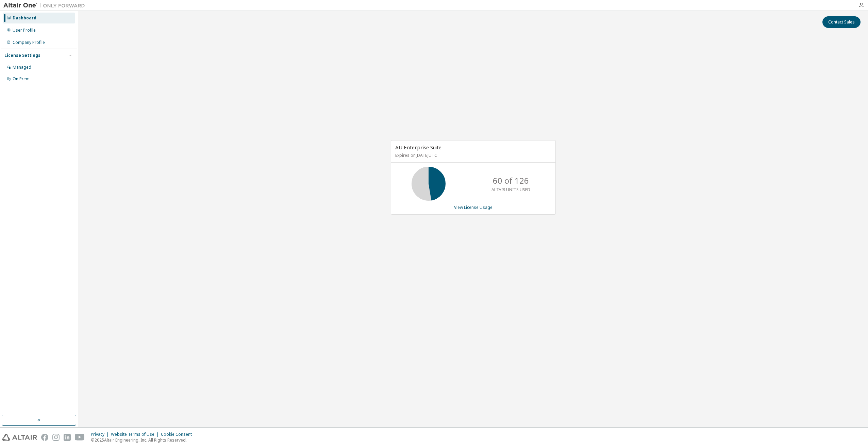 This screenshot has height=447, width=868. I want to click on div: Dashboard, so click(24, 18).